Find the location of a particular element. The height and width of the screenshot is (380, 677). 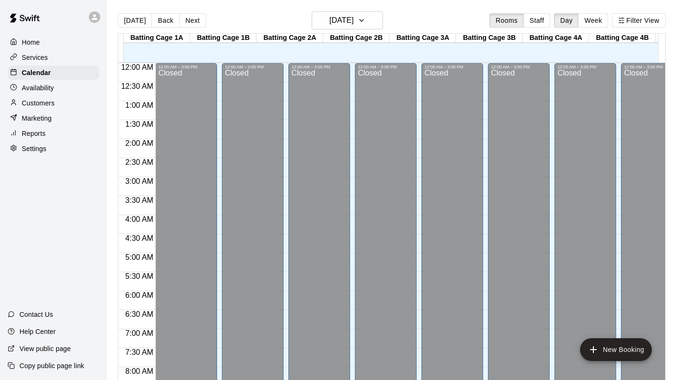

span: 12:30 AM is located at coordinates (137, 86).